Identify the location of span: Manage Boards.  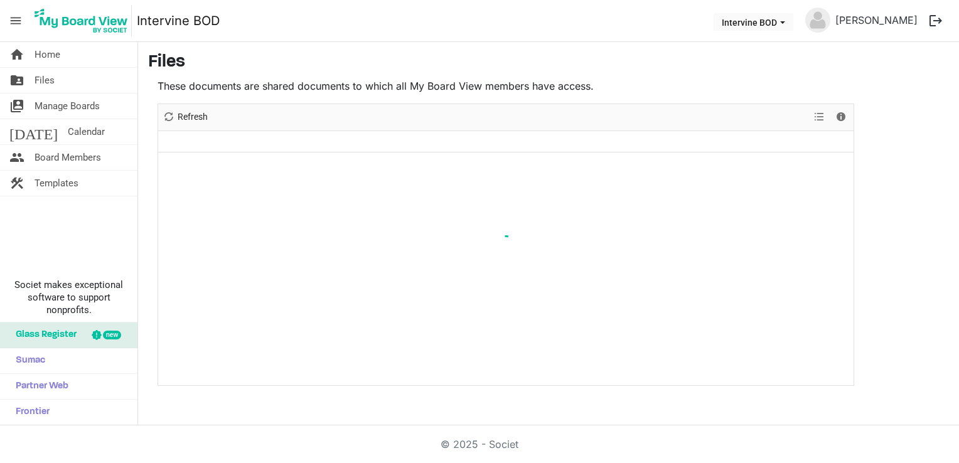
(67, 106).